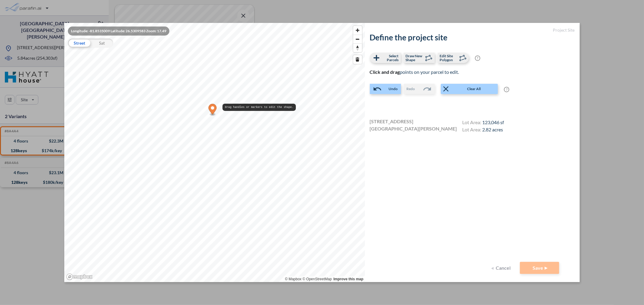  Describe the element at coordinates (358, 48) in the screenshot. I see `button: Reset bearing to north` at that location.